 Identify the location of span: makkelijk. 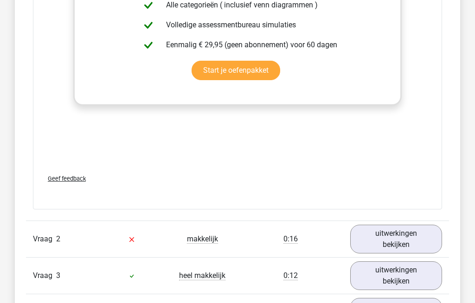
(202, 239).